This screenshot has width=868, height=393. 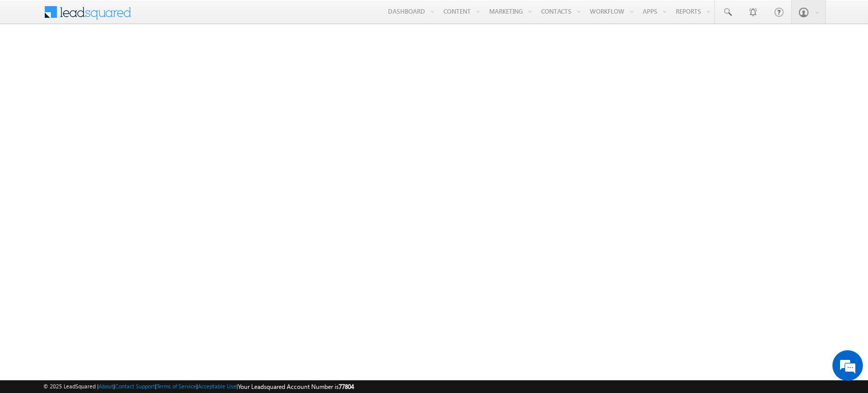 I want to click on span: Your Leadsquared Account Number is, so click(x=296, y=386).